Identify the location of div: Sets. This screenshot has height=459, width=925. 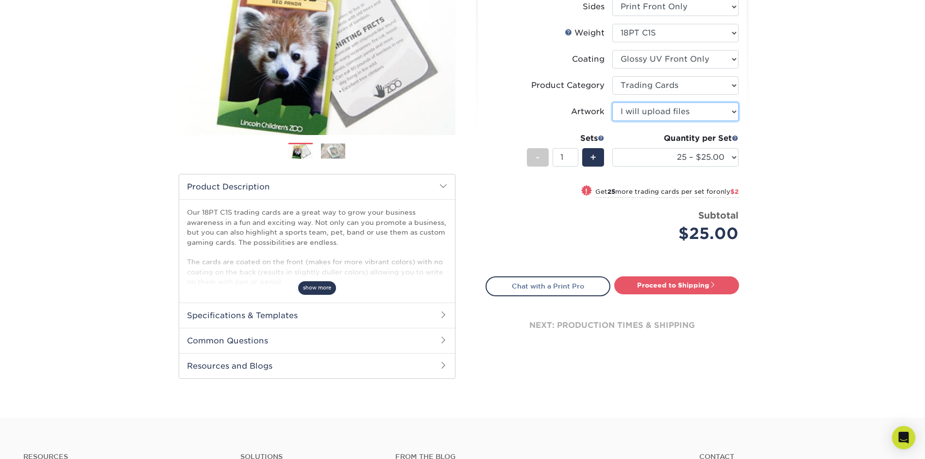
(566, 138).